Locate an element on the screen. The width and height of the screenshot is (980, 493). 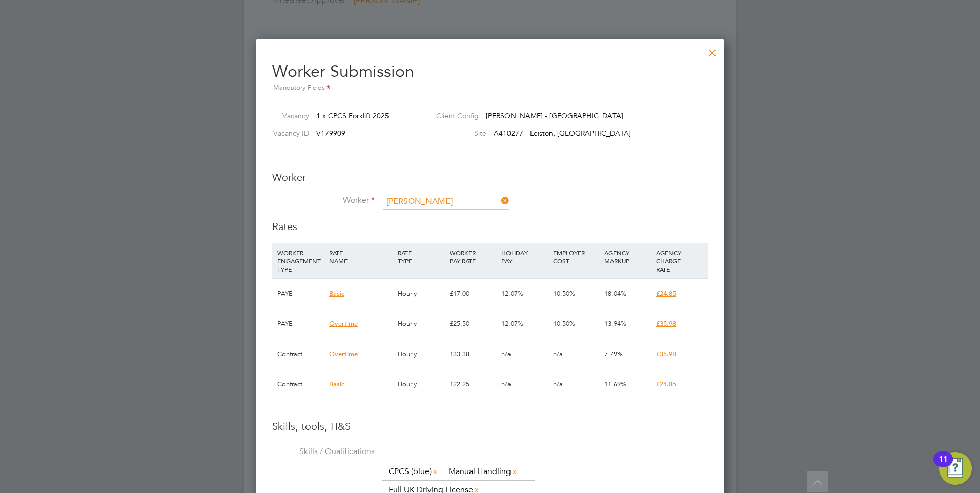
input: Search for... is located at coordinates (446, 202).